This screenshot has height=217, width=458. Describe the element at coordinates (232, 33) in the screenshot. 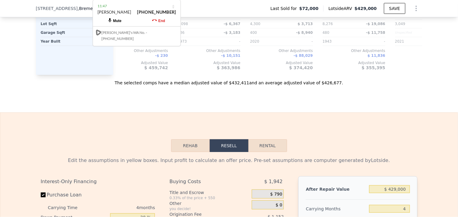

I see `span: -$ 3,183` at that location.